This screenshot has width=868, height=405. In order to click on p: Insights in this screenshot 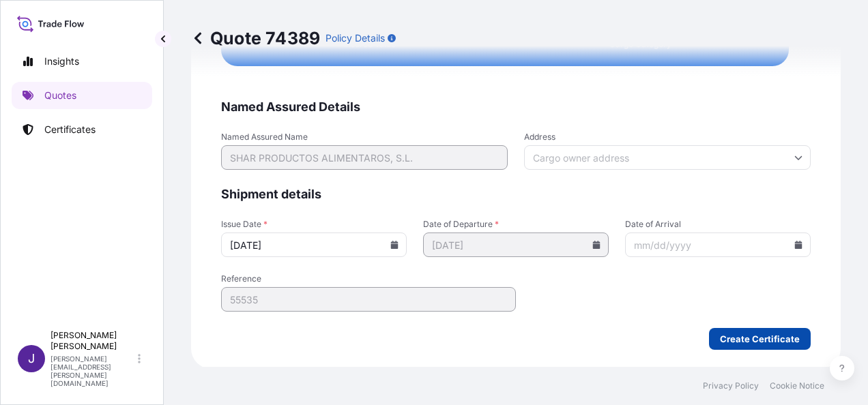, I will do `click(61, 61)`.